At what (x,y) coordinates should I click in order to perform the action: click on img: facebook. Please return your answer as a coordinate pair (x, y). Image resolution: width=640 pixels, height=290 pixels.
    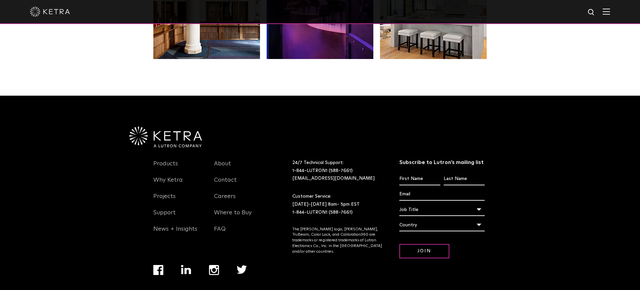
    Looking at the image, I should click on (158, 270).